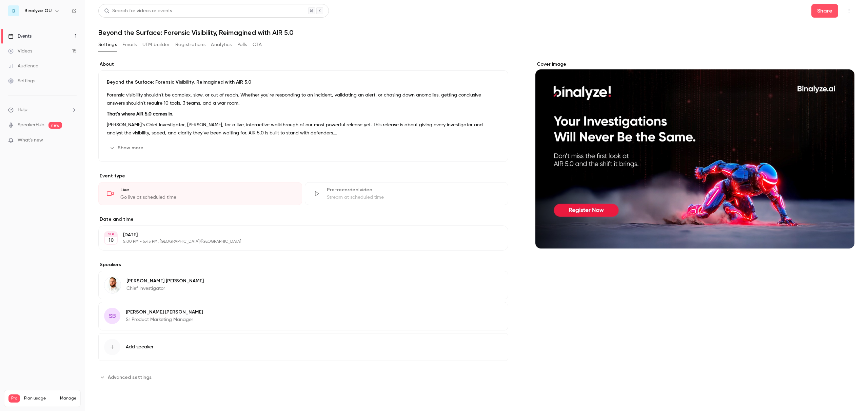 The image size is (868, 411). I want to click on a: SpeakerHub, so click(31, 125).